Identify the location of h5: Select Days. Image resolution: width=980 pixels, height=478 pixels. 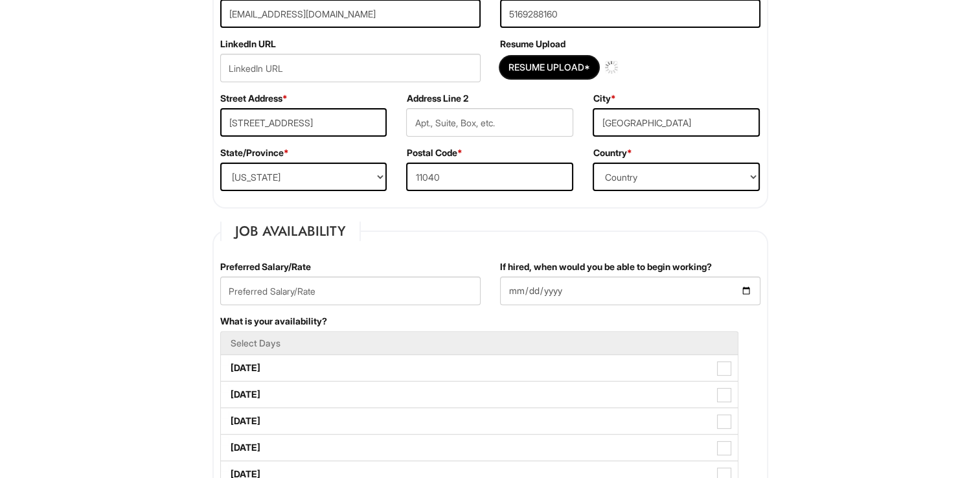
(480, 343).